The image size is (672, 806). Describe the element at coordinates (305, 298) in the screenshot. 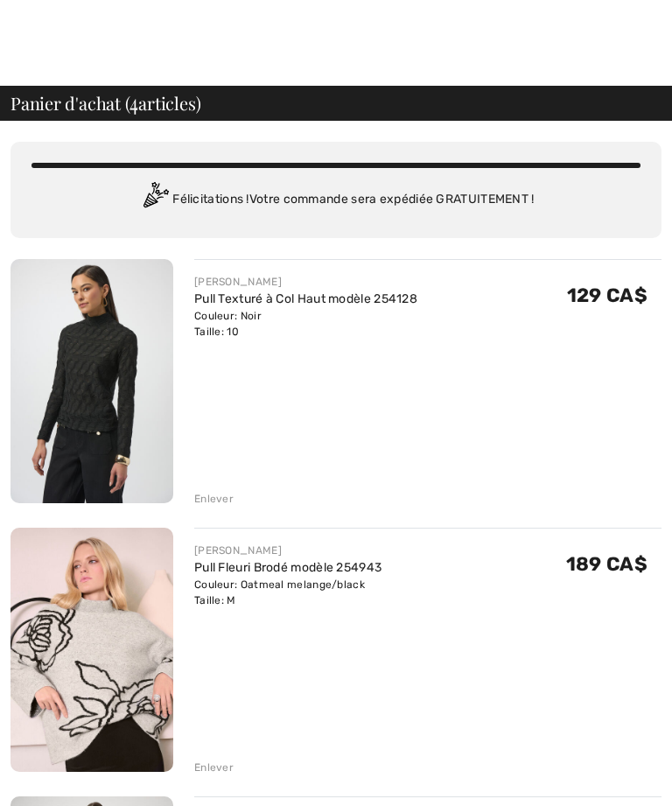

I see `a: Pull Texturé à Col Haut modèle 254128` at that location.